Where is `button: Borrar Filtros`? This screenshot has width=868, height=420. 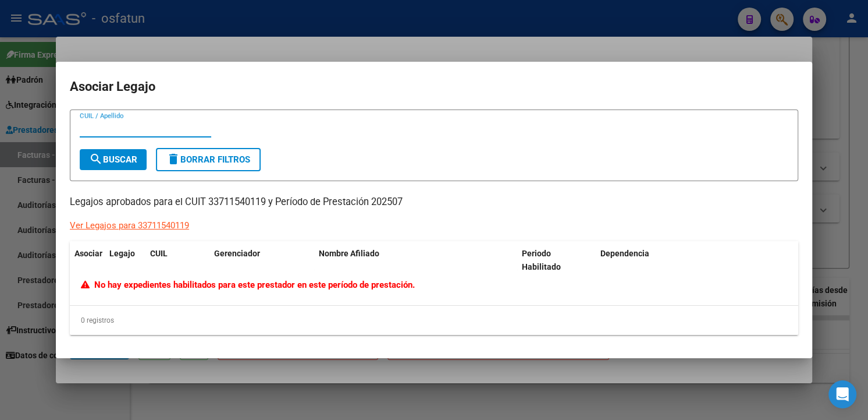
button: Borrar Filtros is located at coordinates (209, 160).